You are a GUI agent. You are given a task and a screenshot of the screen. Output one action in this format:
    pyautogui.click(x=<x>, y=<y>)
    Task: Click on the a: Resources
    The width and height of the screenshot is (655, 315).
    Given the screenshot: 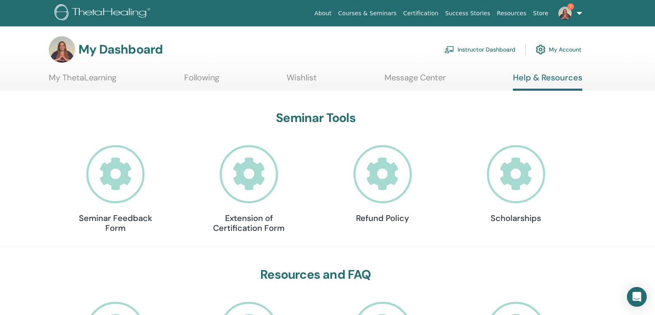 What is the action you would take?
    pyautogui.click(x=512, y=13)
    